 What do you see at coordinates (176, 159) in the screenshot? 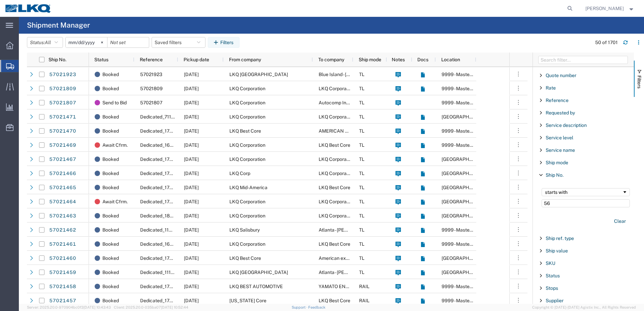
I see `span: Dedicated_1760_1634_Eng Trans` at bounding box center [176, 159].